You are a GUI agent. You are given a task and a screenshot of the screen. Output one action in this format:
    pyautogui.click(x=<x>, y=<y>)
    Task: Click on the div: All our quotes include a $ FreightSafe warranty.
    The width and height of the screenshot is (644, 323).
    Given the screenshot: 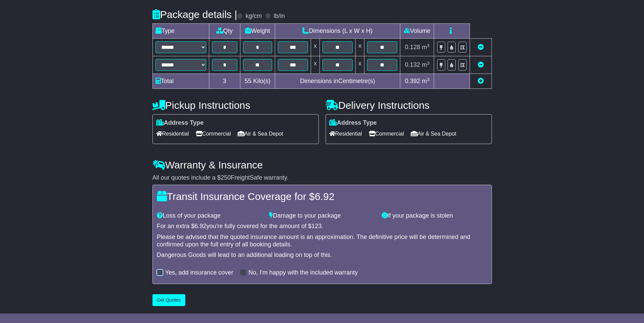 What is the action you would take?
    pyautogui.click(x=323, y=178)
    